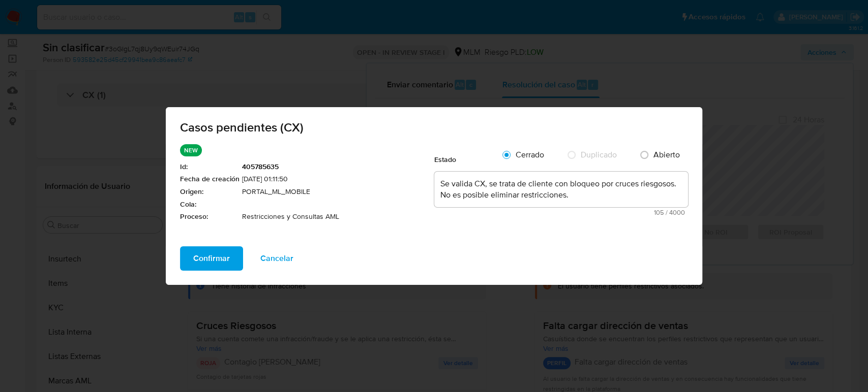  I want to click on span: 405785635, so click(338, 167).